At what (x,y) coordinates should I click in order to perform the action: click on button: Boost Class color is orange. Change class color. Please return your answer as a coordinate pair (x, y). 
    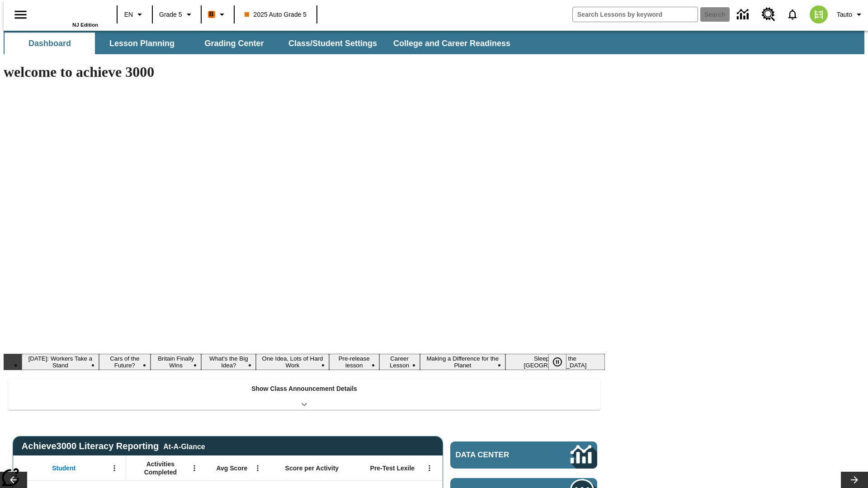
    Looking at the image, I should click on (217, 15).